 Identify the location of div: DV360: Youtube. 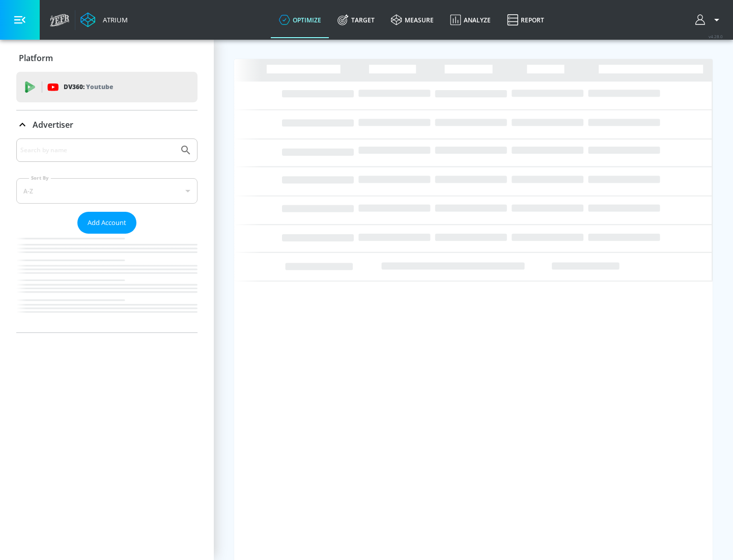
(107, 87).